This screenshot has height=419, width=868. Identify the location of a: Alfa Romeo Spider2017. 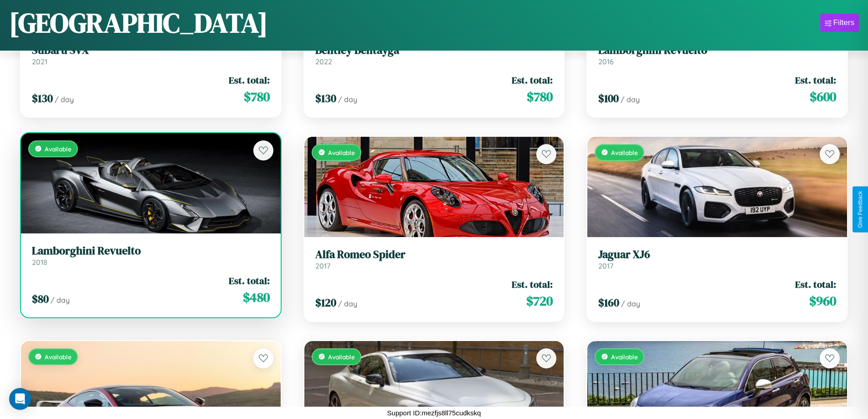
(434, 259).